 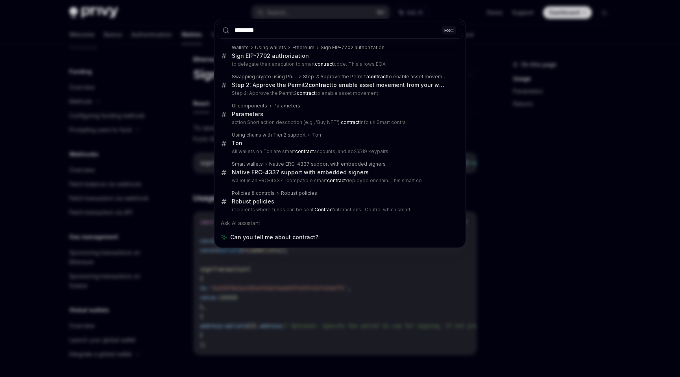 What do you see at coordinates (339, 122) in the screenshot?
I see `p: action Short action description (e.g., 'Buy NFT'). Info url Smart contra` at bounding box center [339, 122].